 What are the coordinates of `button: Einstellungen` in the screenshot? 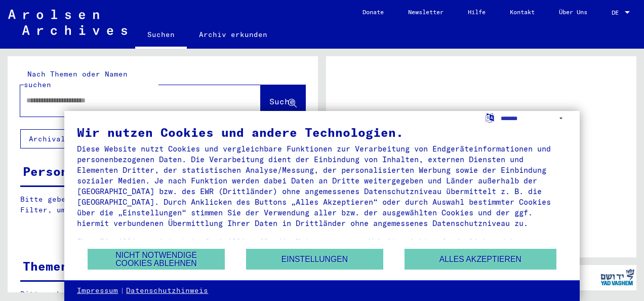 It's located at (315, 259).